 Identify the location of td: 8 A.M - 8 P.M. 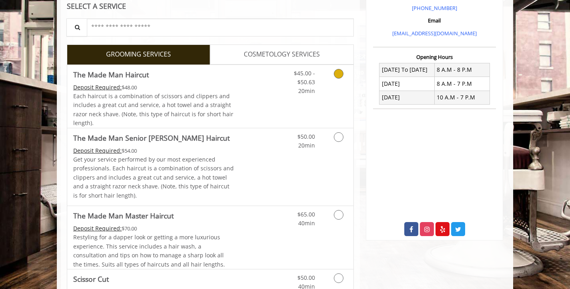
(462, 70).